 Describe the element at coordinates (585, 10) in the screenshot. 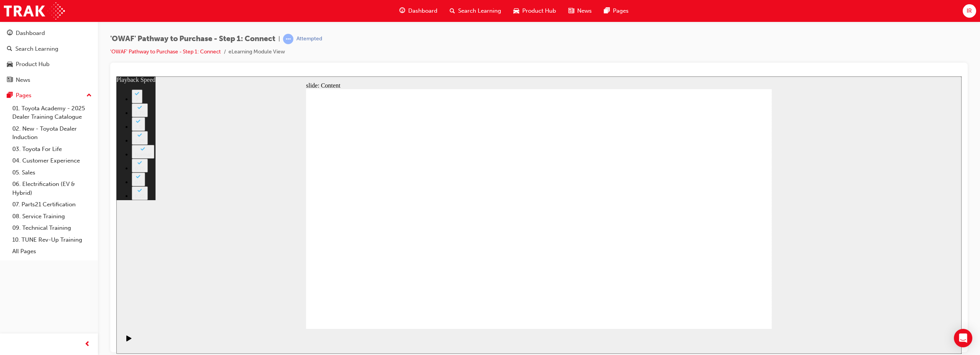

I see `span: News` at that location.